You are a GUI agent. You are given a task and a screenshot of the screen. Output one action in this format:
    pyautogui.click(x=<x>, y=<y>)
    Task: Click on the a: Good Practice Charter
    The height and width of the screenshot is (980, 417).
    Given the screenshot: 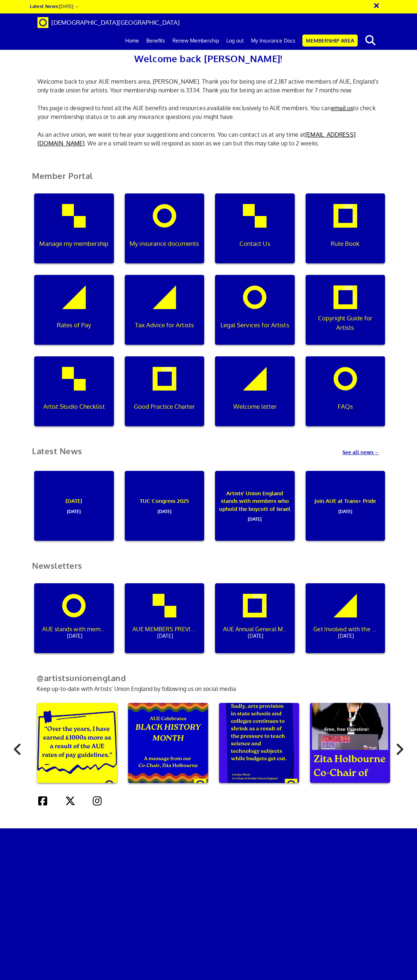 What is the action you would take?
    pyautogui.click(x=164, y=397)
    